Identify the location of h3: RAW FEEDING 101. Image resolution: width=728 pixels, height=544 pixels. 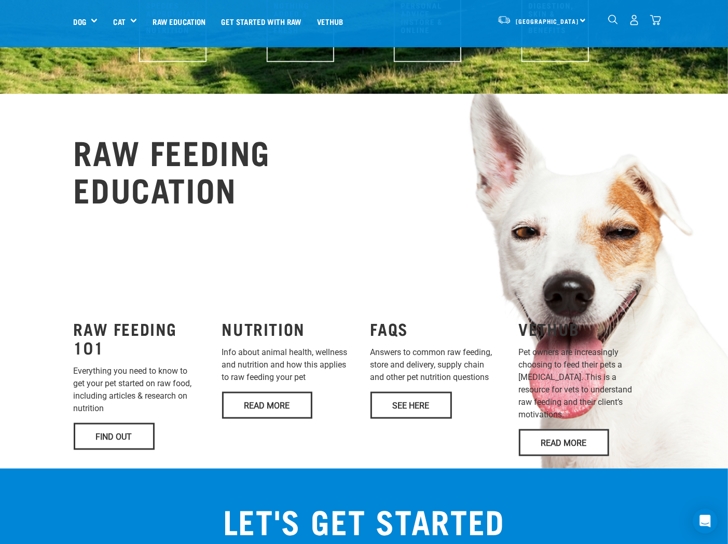
(142, 338).